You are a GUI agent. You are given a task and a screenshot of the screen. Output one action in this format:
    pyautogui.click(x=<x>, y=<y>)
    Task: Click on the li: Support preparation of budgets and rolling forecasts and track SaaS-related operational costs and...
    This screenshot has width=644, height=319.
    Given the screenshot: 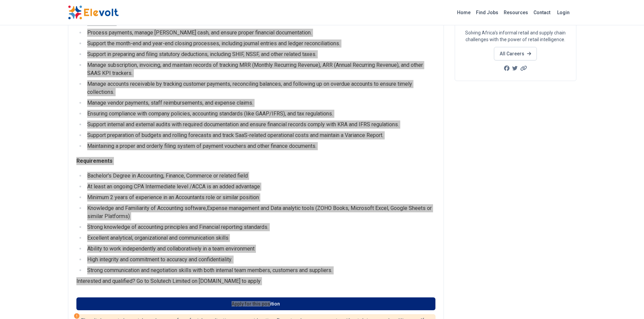 What is the action you would take?
    pyautogui.click(x=260, y=135)
    